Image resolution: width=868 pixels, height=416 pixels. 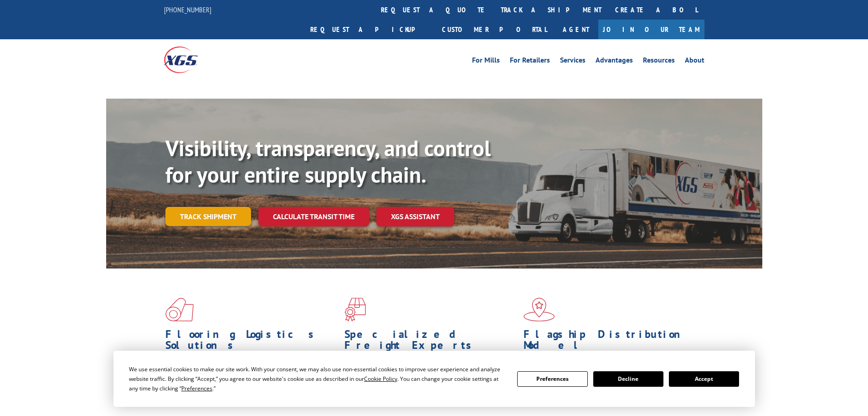 What do you see at coordinates (380, 379) in the screenshot?
I see `span: Cookie Policy` at bounding box center [380, 379].